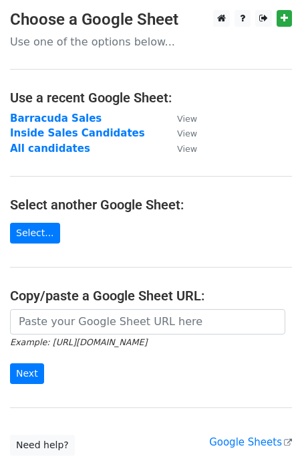  Describe the element at coordinates (78, 133) in the screenshot. I see `strong: Inside Sales Candidates` at that location.